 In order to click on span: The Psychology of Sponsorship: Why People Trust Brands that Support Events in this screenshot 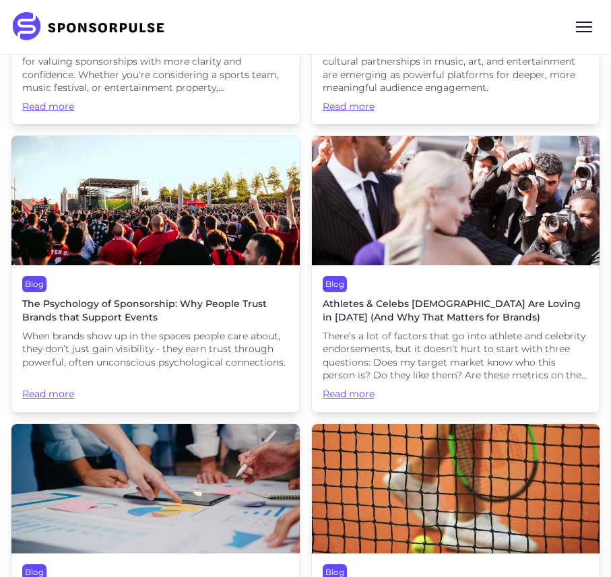, I will do `click(156, 311)`.